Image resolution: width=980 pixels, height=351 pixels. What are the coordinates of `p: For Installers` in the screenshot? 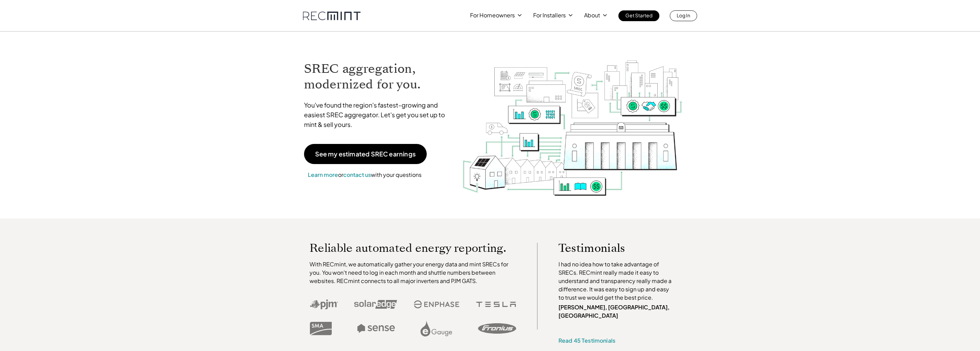 It's located at (549, 15).